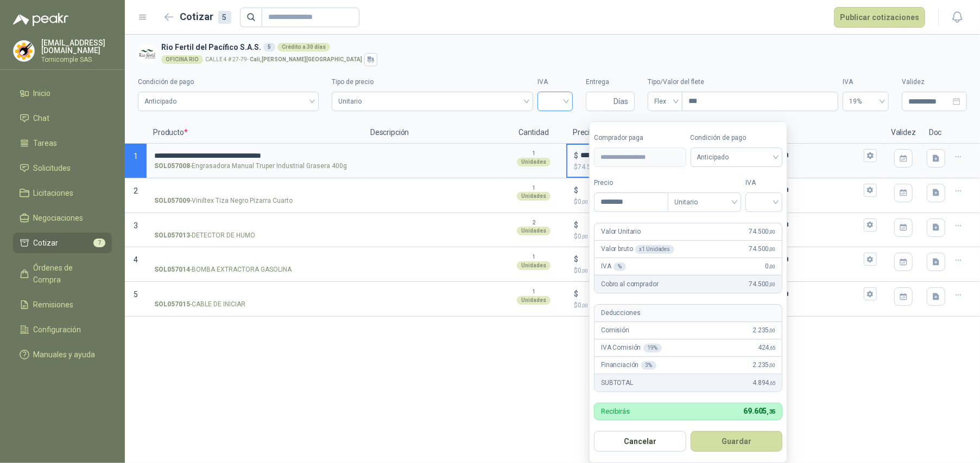  I want to click on label: Validez, so click(934, 82).